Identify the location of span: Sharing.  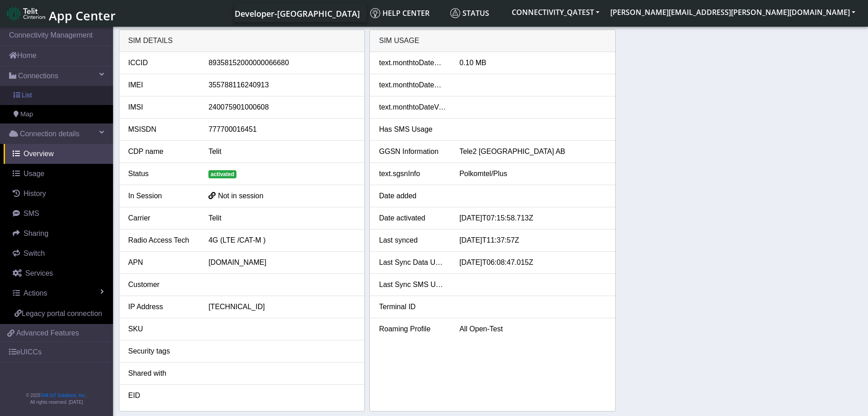
(36, 233).